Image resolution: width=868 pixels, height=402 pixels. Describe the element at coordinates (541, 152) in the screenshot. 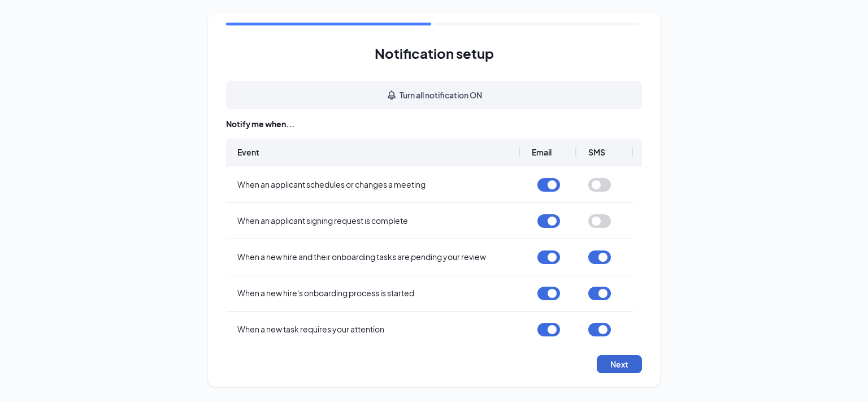

I see `span: Email` at that location.